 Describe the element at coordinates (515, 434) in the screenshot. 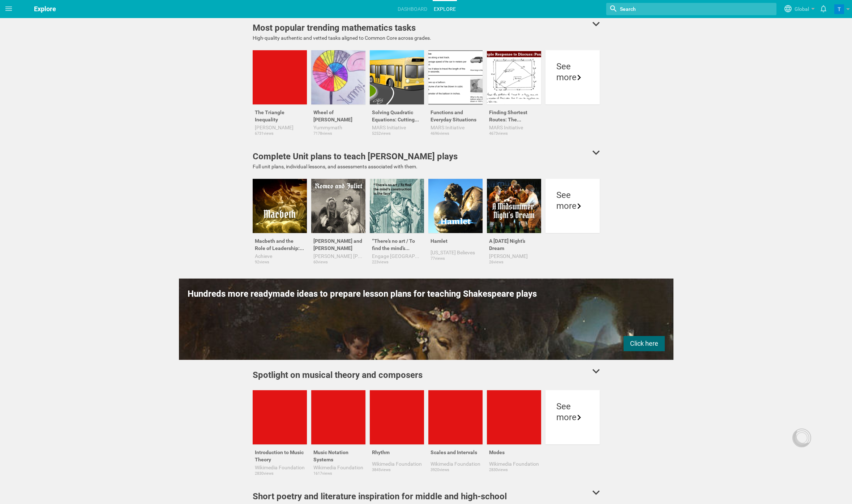

I see `a: ModesWikimedia Foundation2830views` at that location.